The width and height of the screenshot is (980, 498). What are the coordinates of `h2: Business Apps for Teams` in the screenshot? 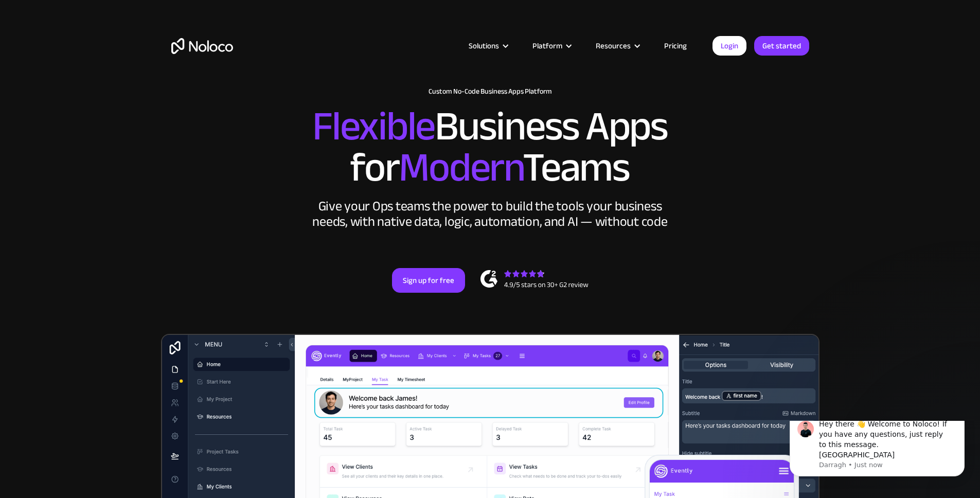 It's located at (490, 147).